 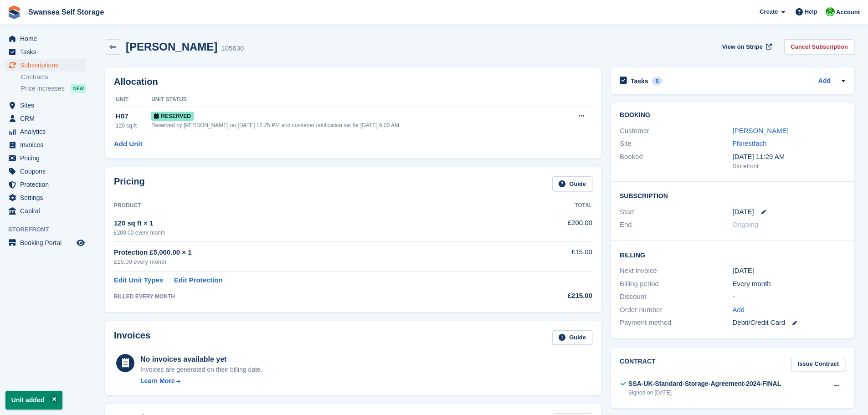 I want to click on a: Add Unit, so click(x=128, y=144).